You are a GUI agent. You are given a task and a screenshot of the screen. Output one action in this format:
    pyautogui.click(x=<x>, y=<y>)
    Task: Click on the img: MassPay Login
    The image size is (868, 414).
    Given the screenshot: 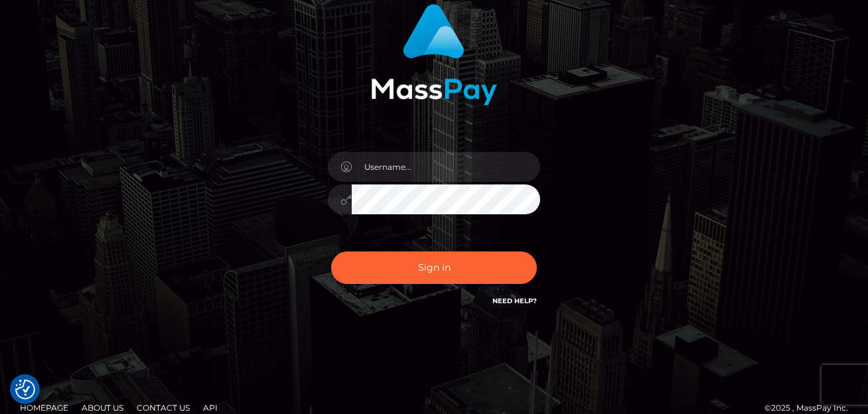 What is the action you would take?
    pyautogui.click(x=434, y=55)
    